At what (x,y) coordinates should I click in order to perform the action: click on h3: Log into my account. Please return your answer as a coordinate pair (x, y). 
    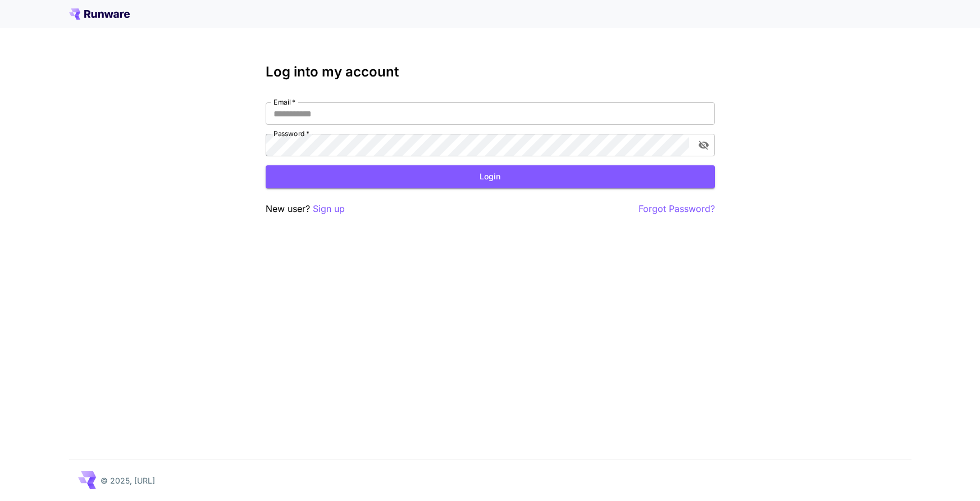
    Looking at the image, I should click on (490, 72).